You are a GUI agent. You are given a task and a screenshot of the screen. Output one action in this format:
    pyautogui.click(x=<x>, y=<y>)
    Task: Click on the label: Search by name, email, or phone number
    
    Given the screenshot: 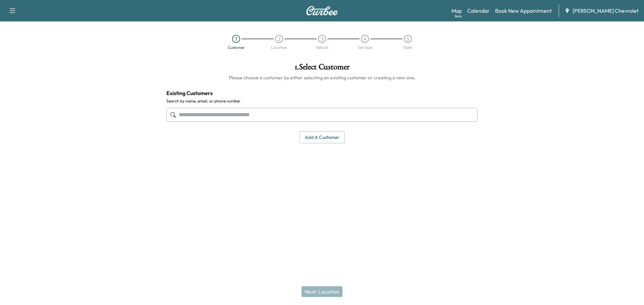 What is the action you would take?
    pyautogui.click(x=322, y=101)
    